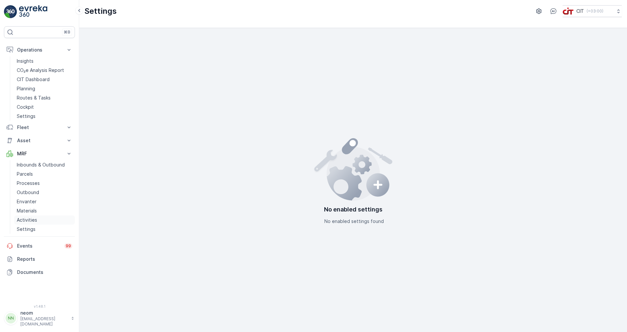 The width and height of the screenshot is (627, 332). What do you see at coordinates (44, 183) in the screenshot?
I see `a: Processes` at bounding box center [44, 183].